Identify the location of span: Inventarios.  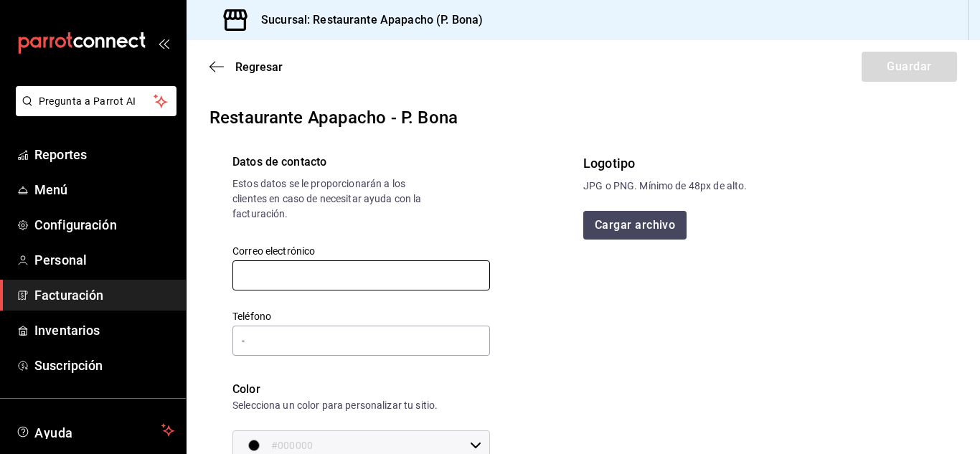
(104, 330).